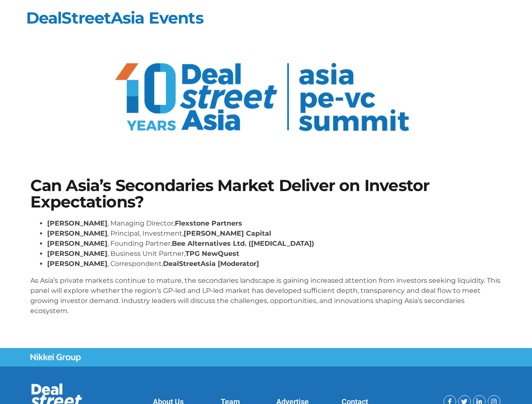 The height and width of the screenshot is (404, 532). Describe the element at coordinates (274, 244) in the screenshot. I see `li: , Founding Partner,` at that location.